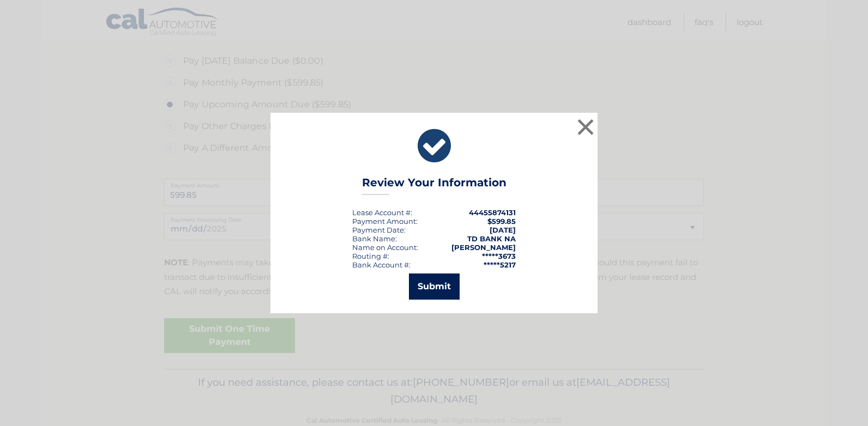  What do you see at coordinates (382, 212) in the screenshot?
I see `div: Lease Account #:` at bounding box center [382, 212].